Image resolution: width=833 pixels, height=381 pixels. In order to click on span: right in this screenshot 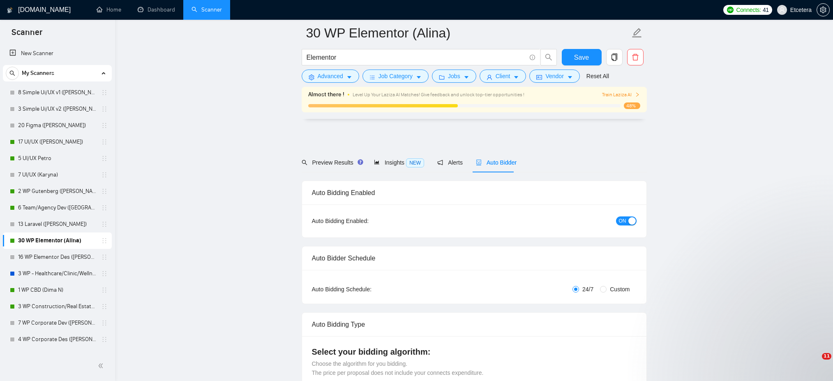, I will do `click(637, 95)`.